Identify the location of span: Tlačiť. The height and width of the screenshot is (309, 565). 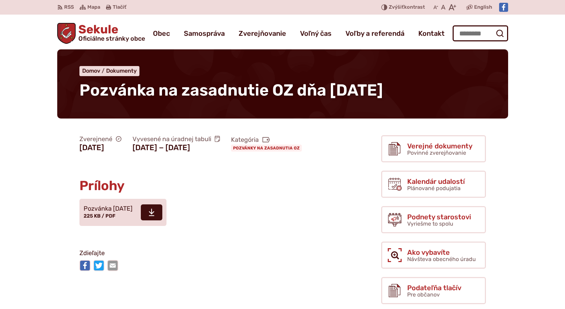
(119, 7).